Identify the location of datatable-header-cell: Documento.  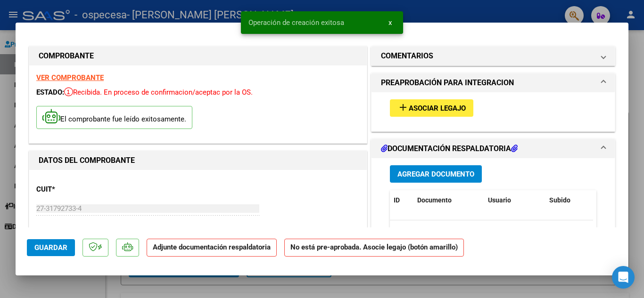
(449, 200).